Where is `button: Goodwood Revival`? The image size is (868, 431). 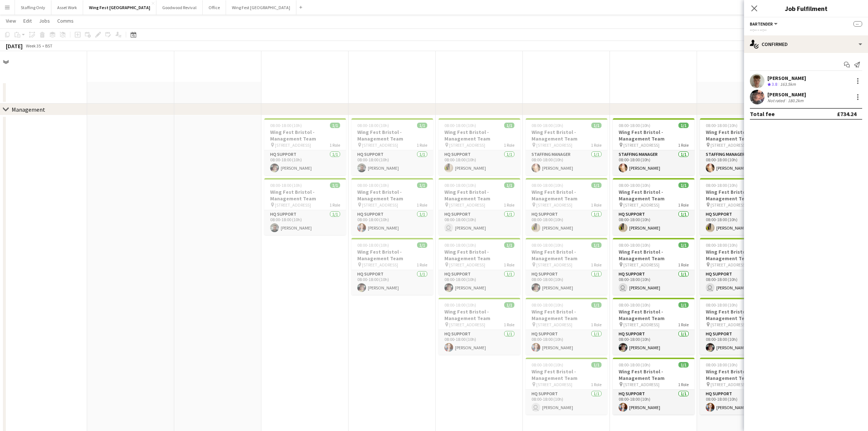
button: Goodwood Revival is located at coordinates (179, 7).